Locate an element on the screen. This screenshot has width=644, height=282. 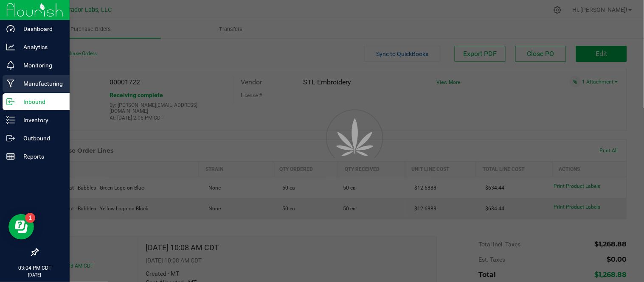
span: 1 is located at coordinates (5, 4).